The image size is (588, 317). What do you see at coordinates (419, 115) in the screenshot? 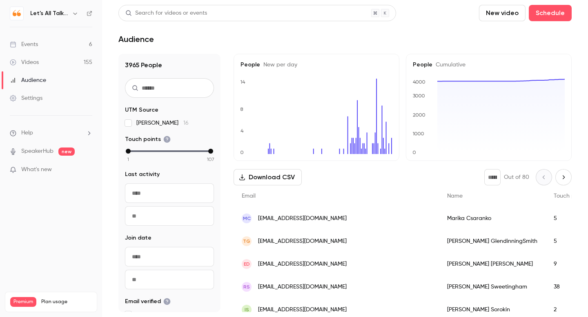
I see `text: 2000` at bounding box center [419, 115].